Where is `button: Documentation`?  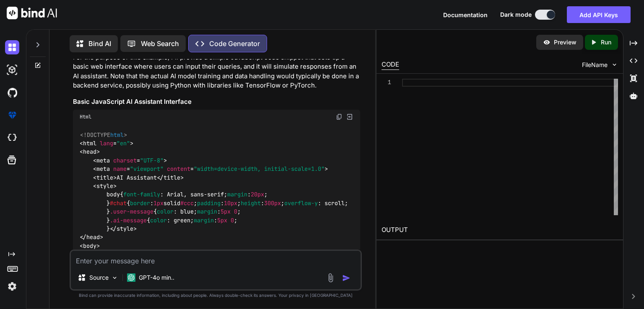
button: Documentation is located at coordinates (465, 15).